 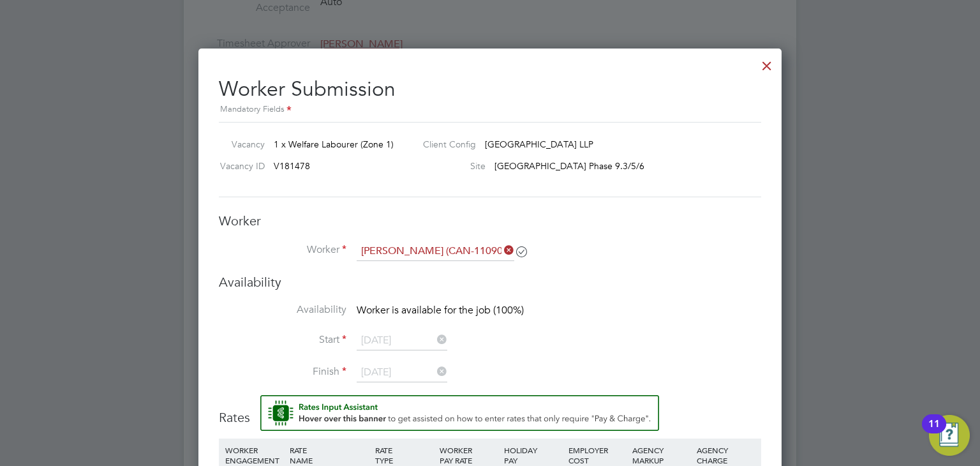 What do you see at coordinates (444, 144) in the screenshot?
I see `label: Client Config` at bounding box center [444, 144].